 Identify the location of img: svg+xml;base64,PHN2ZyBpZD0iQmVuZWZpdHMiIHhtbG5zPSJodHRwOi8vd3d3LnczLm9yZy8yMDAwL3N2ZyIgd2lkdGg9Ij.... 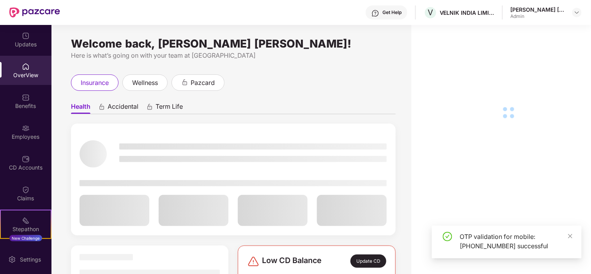
(26, 97).